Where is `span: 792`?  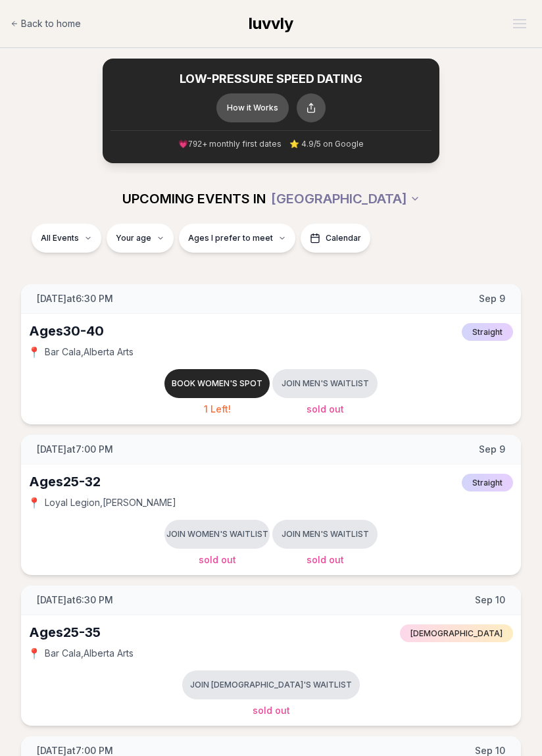 span: 792 is located at coordinates (195, 144).